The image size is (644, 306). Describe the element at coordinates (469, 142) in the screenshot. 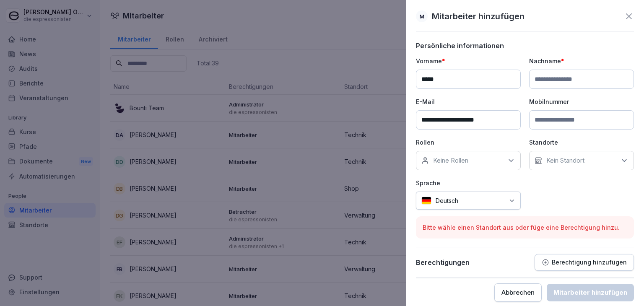

I see `p: Rollen` at that location.